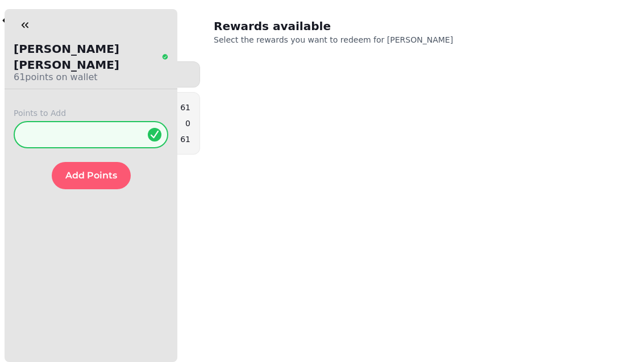  Describe the element at coordinates (359, 40) in the screenshot. I see `p: Select the rewards you want to redeem for` at that location.